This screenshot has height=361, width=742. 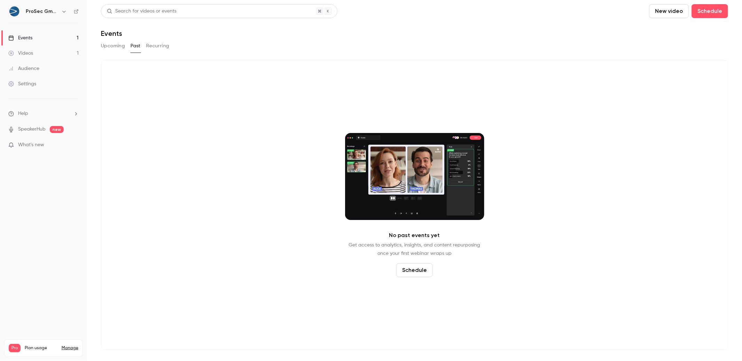 I want to click on div: Audience, so click(x=24, y=68).